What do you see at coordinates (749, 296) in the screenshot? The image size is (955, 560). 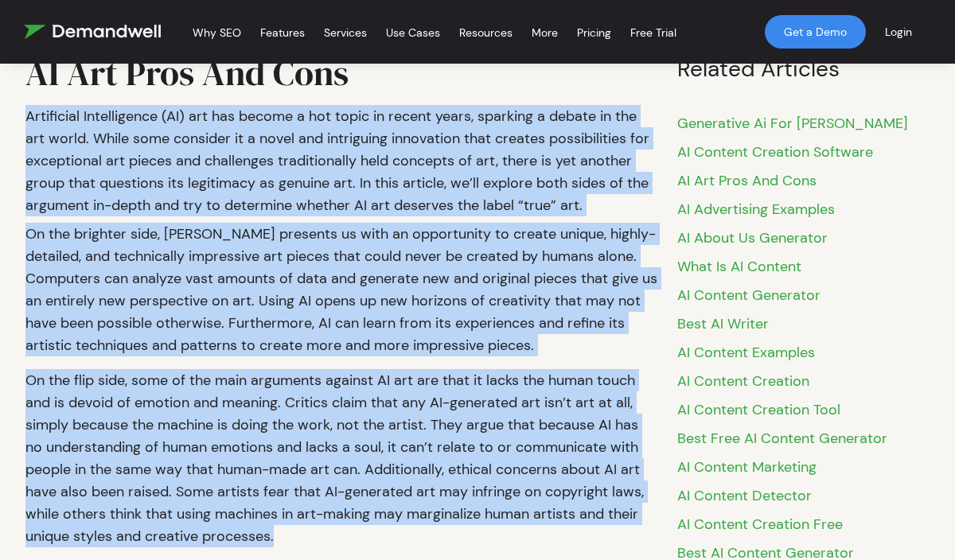 I see `a: AI Content Generator` at bounding box center [749, 296].